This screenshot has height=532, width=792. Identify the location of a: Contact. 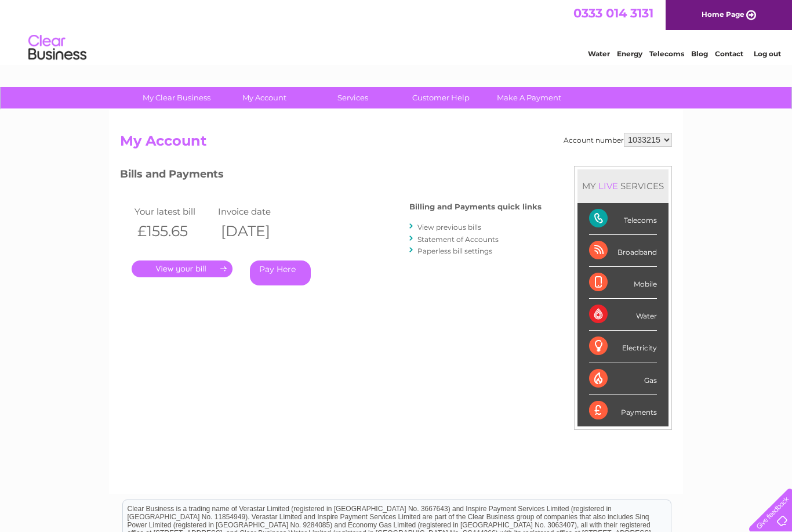
(729, 53).